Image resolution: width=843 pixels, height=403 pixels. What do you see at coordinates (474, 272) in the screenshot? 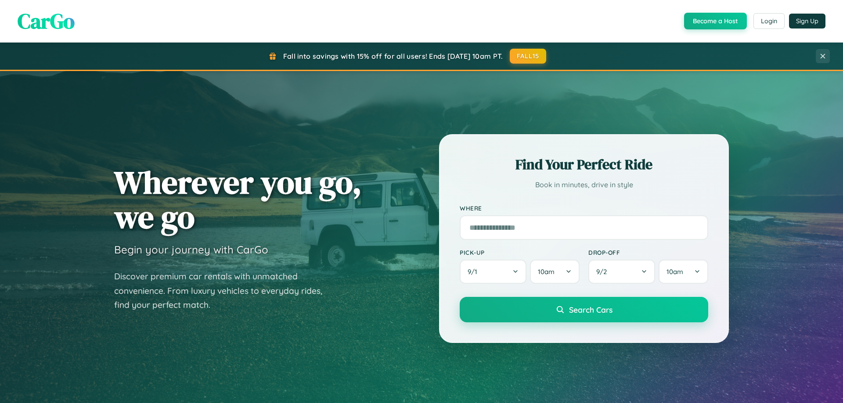
I see `span: 9 / 1` at bounding box center [474, 272].